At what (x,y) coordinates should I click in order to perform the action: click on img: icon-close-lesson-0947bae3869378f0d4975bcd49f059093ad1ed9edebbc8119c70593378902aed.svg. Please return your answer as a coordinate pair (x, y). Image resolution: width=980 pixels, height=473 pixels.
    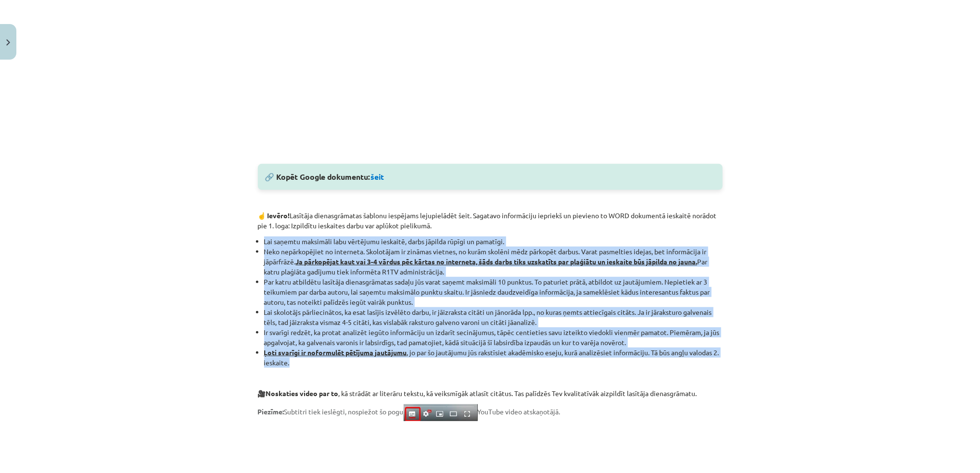
    Looking at the image, I should click on (8, 42).